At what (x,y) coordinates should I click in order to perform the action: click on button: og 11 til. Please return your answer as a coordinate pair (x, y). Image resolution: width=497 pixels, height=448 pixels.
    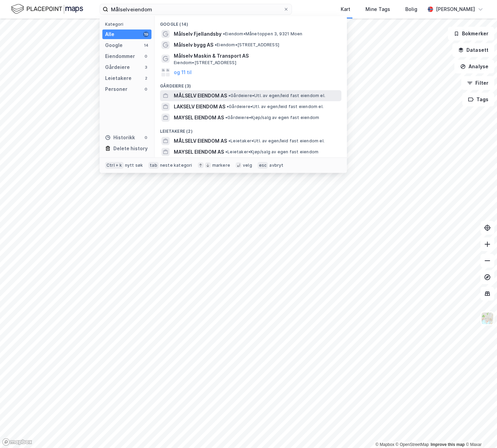
    Looking at the image, I should click on (183, 72).